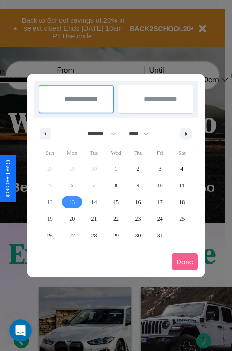 This screenshot has height=351, width=232. What do you see at coordinates (182, 202) in the screenshot?
I see `button: 18` at bounding box center [182, 202].